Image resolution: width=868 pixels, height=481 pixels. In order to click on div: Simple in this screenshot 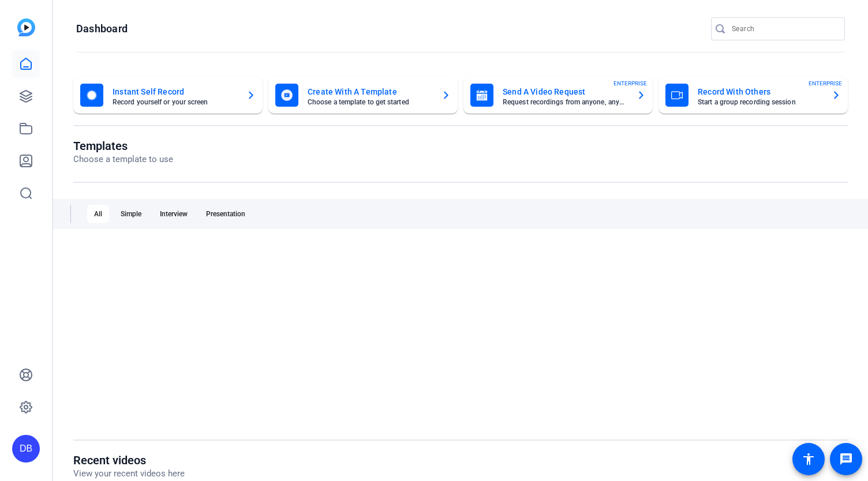, I will do `click(131, 214)`.